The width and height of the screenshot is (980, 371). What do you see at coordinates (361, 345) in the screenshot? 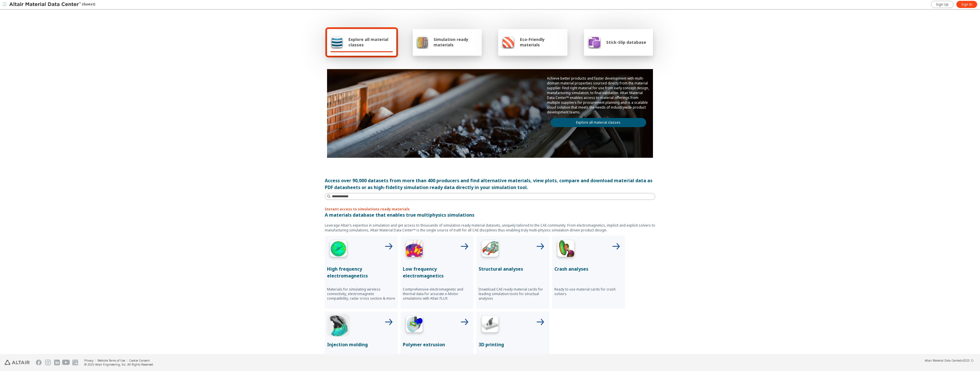
I see `p: Injection molding` at bounding box center [361, 345].